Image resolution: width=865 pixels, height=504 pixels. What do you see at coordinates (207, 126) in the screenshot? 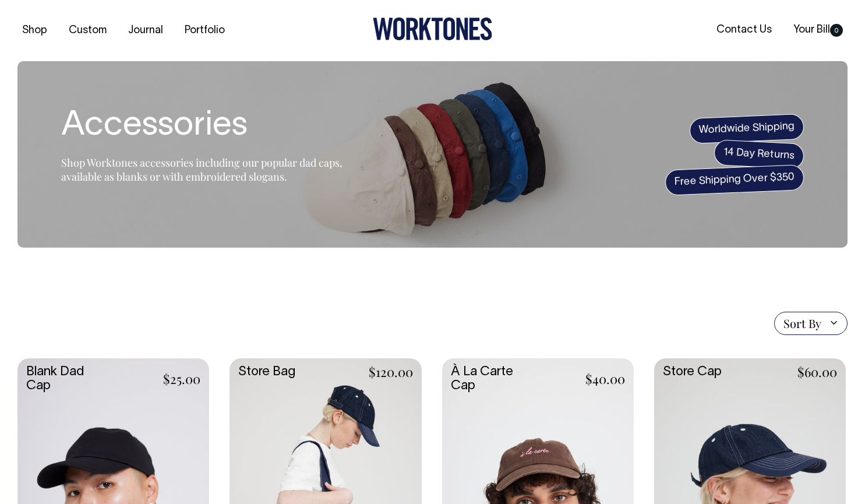
I see `h1: Accessories` at bounding box center [207, 126].